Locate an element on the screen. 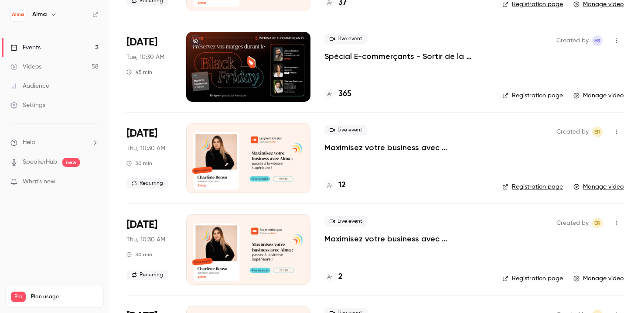 The height and width of the screenshot is (313, 641). h4: 2 is located at coordinates (341, 277).